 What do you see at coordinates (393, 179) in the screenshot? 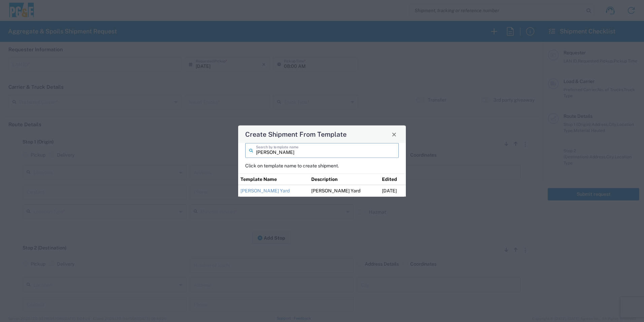
I see `th: Edited` at bounding box center [393, 179].